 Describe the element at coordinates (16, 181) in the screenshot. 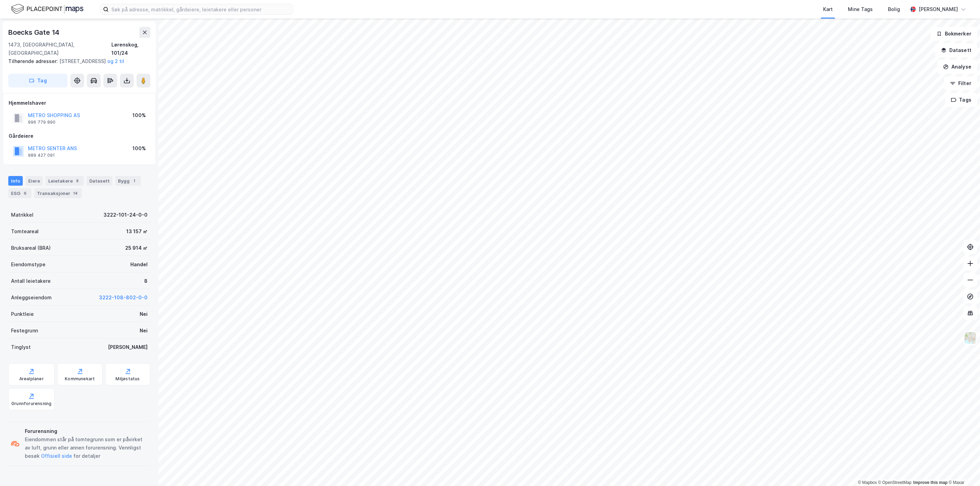

I see `div: Info` at that location.